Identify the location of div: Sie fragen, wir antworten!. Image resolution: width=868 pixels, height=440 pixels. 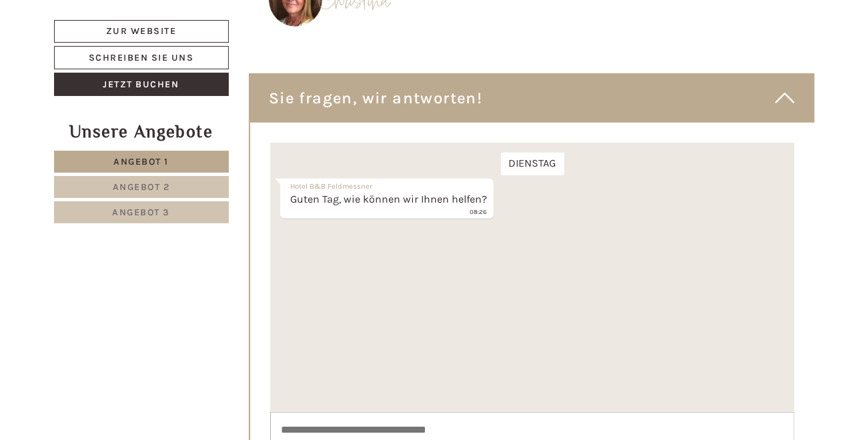
(531, 98).